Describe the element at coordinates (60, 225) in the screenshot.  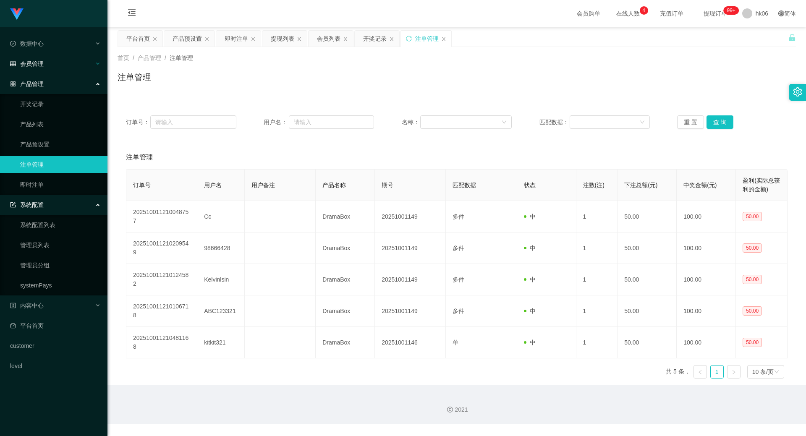
I see `a: 系统配置列表` at that location.